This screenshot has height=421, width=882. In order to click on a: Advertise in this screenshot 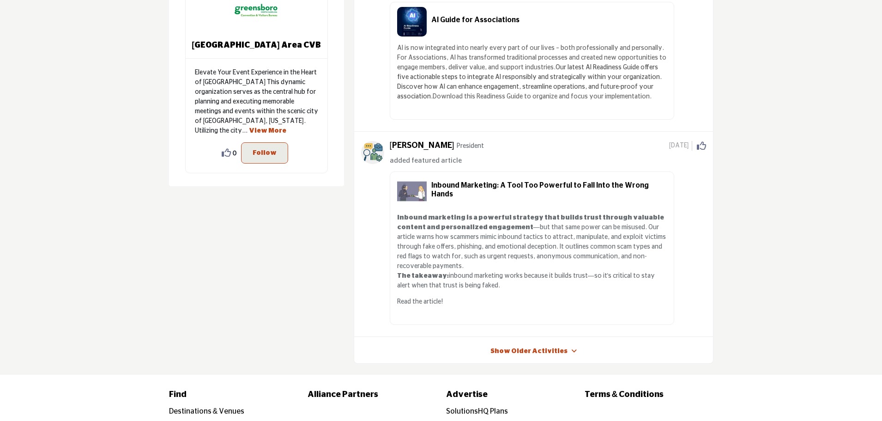, I will do `click(510, 394)`.